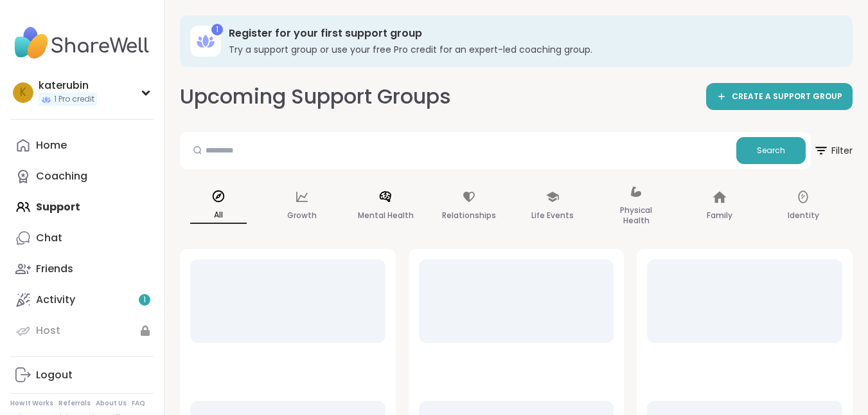 This screenshot has height=415, width=868. Describe the element at coordinates (552, 216) in the screenshot. I see `p: Life Events` at that location.